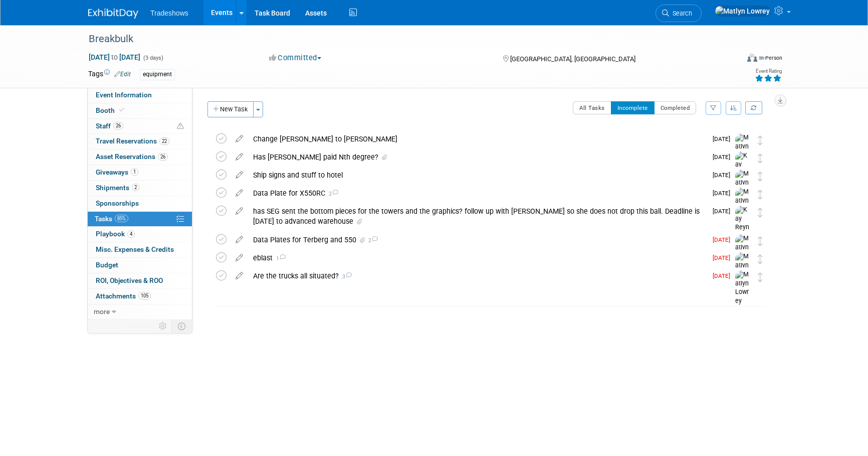 The height and width of the screenshot is (456, 868). Describe the element at coordinates (117, 203) in the screenshot. I see `span: Sponsorships` at that location.